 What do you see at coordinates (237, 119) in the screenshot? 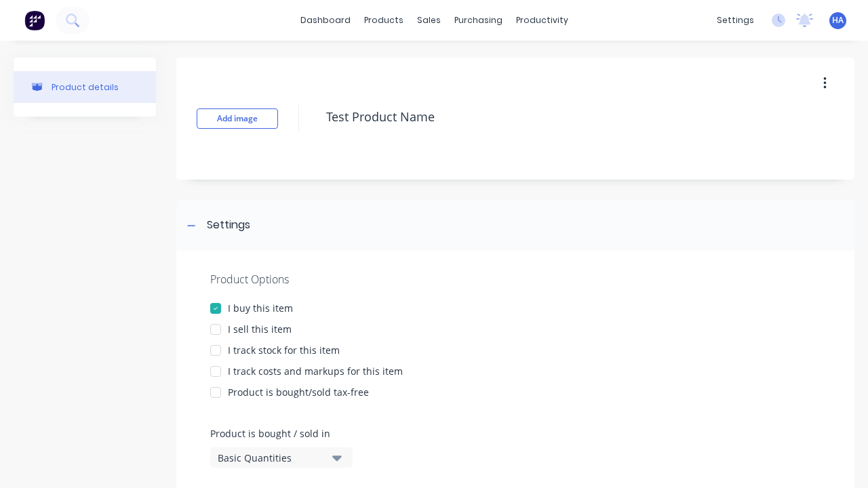
I see `div: Add image` at bounding box center [237, 119].